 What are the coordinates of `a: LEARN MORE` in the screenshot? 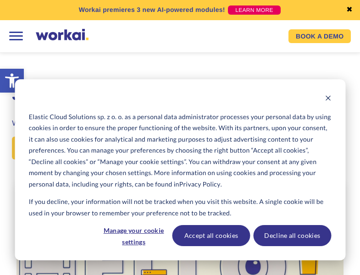 It's located at (254, 10).